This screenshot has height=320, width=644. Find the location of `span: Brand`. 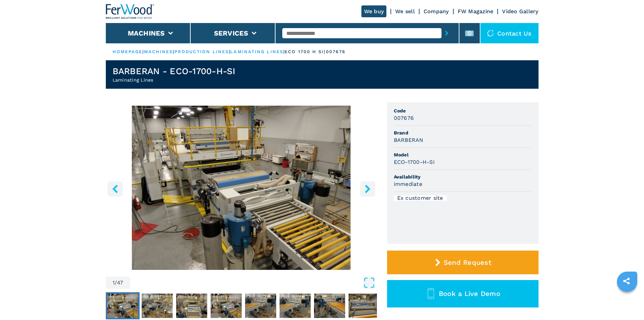

span: Brand is located at coordinates (462, 133).